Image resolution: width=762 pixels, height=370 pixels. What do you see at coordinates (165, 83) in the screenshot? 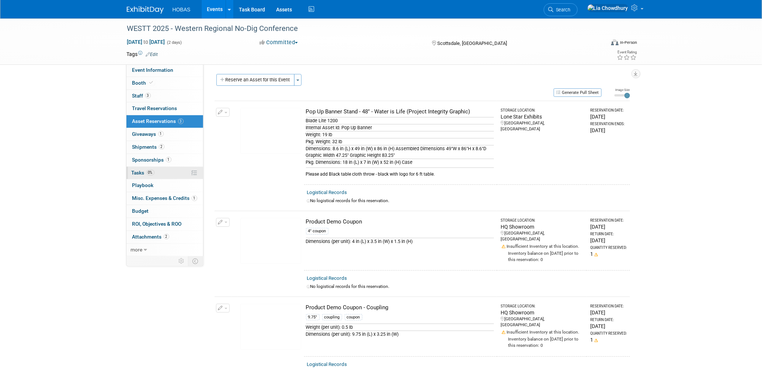
I see `a: Booth` at bounding box center [165, 83].